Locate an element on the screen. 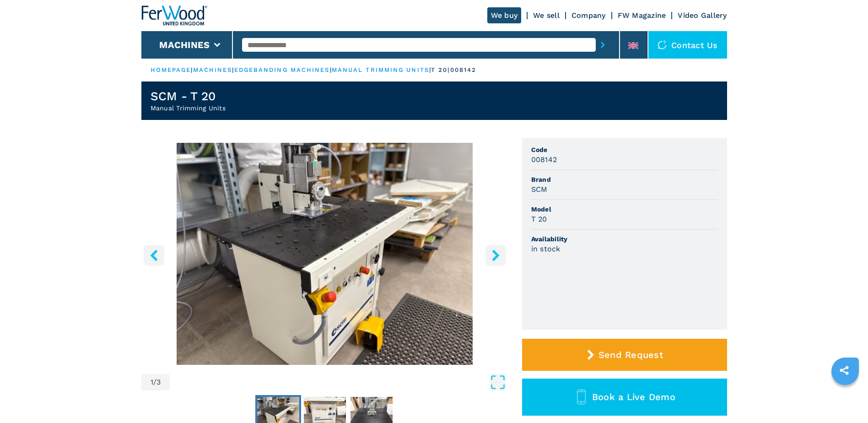 This screenshot has width=868, height=423. span: Send Request is located at coordinates (631, 355).